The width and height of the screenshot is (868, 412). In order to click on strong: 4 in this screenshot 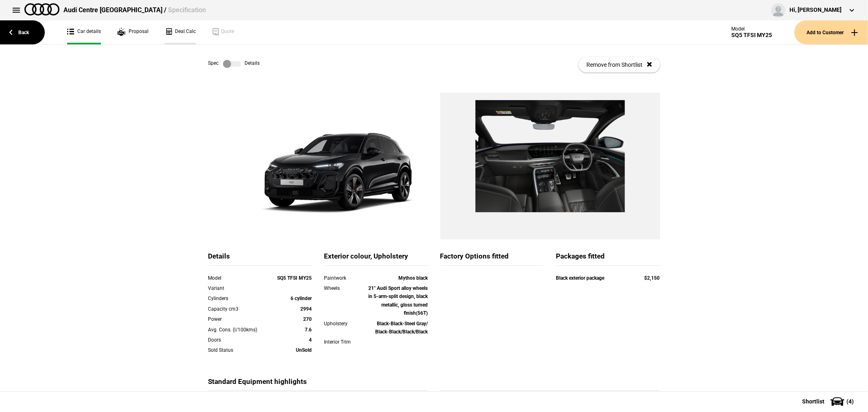, I will do `click(311, 340)`.